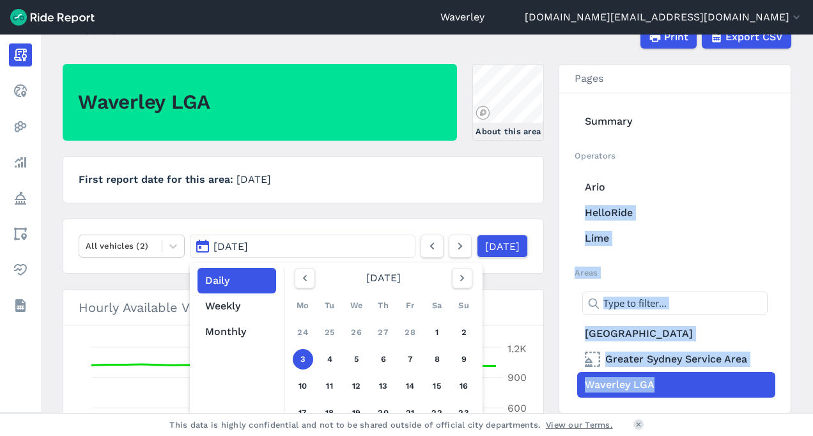 Image resolution: width=813 pixels, height=436 pixels. I want to click on a: 23, so click(464, 413).